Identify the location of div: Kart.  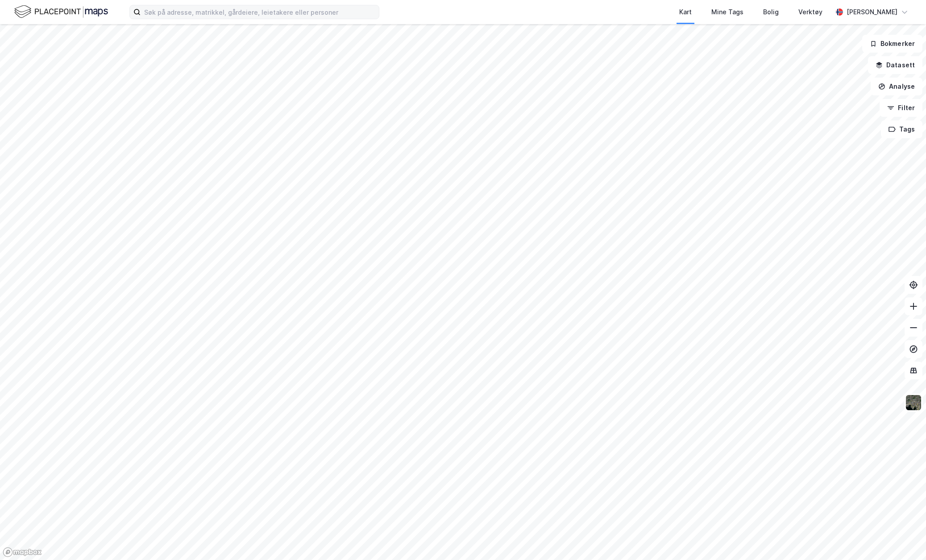
(686, 12).